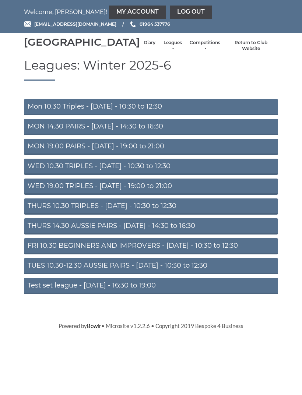  I want to click on a: Leagues, so click(172, 46).